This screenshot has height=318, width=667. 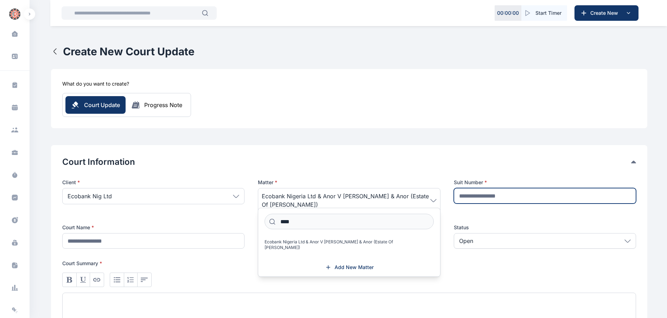 What do you see at coordinates (606, 13) in the screenshot?
I see `span: Create New` at bounding box center [606, 13].